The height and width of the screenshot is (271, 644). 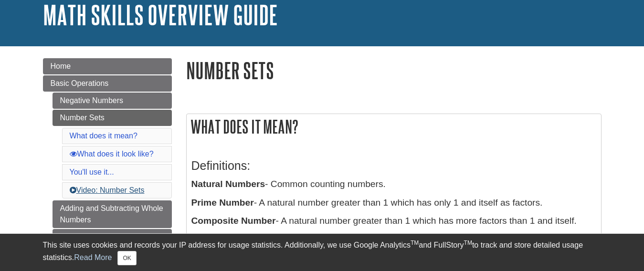 I want to click on a: Basic Operations, so click(x=108, y=84).